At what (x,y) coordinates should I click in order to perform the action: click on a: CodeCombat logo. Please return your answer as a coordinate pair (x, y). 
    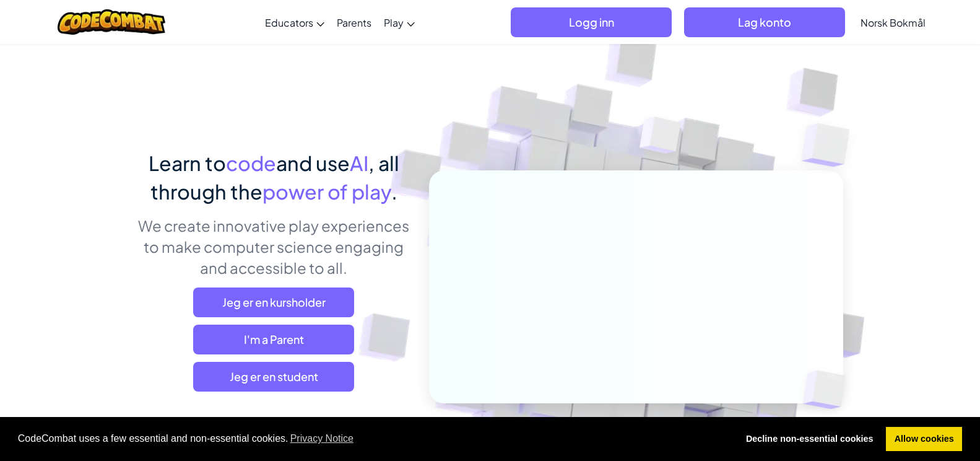
    Looking at the image, I should click on (111, 22).